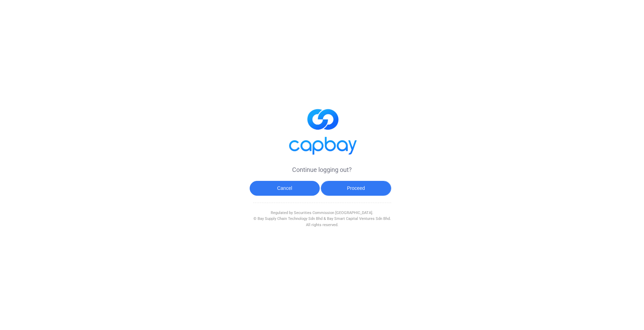 This screenshot has width=644, height=330. I want to click on img: logo, so click(322, 131).